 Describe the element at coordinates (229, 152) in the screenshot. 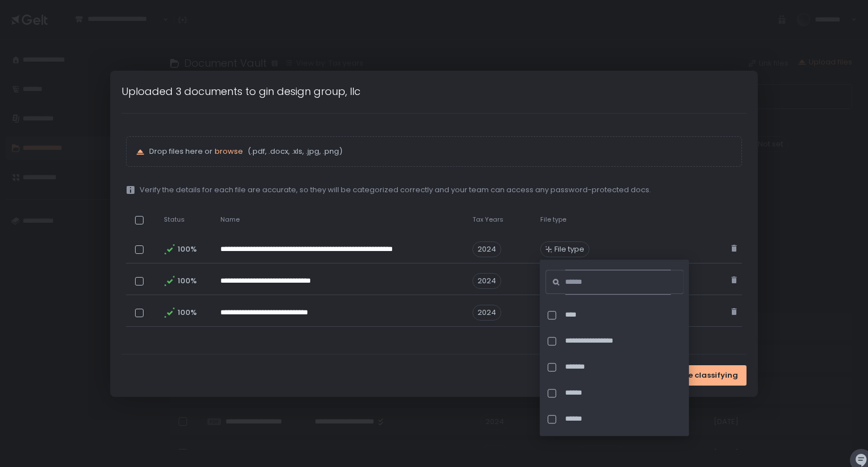

I see `button: browse` at that location.